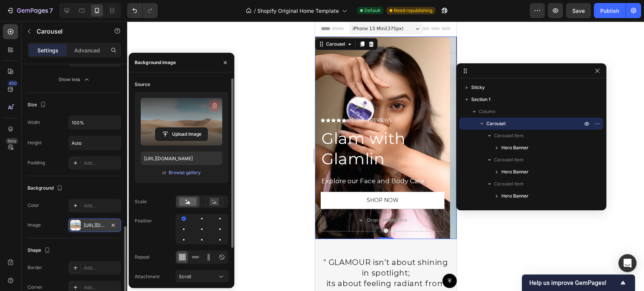 The image size is (644, 291). Describe the element at coordinates (46, 188) in the screenshot. I see `div: Background` at that location.